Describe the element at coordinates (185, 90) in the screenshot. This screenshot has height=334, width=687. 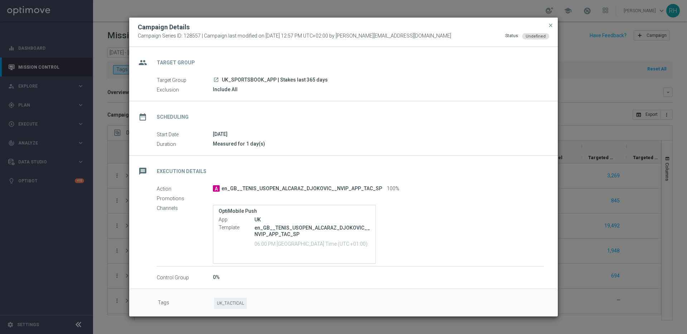
I see `label: Exclusion` at that location.